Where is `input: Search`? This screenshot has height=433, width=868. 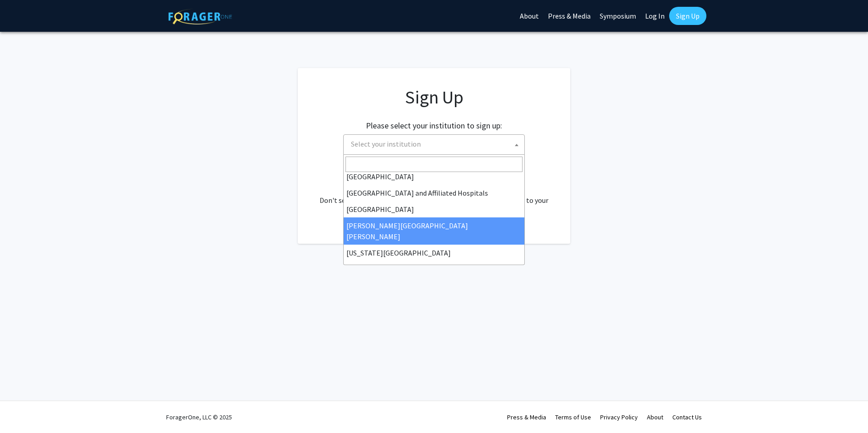
input: Search is located at coordinates (434, 164).